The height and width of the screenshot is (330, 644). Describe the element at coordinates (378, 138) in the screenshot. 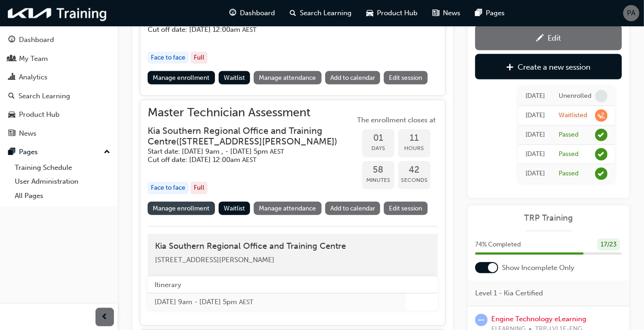

I see `span: 01` at that location.